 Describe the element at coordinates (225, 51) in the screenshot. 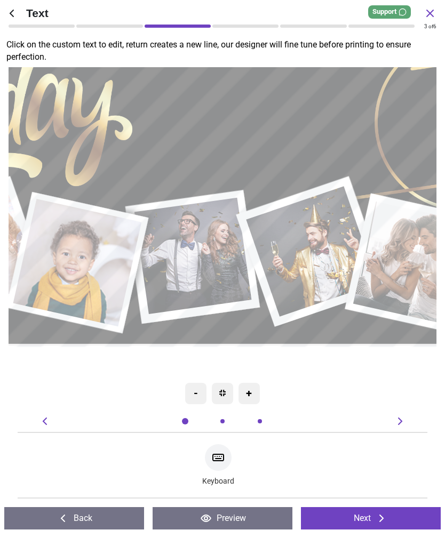

I see `p: Click on the custom text to edit, return creates a new line, our designer will fine tune before p...` at that location.